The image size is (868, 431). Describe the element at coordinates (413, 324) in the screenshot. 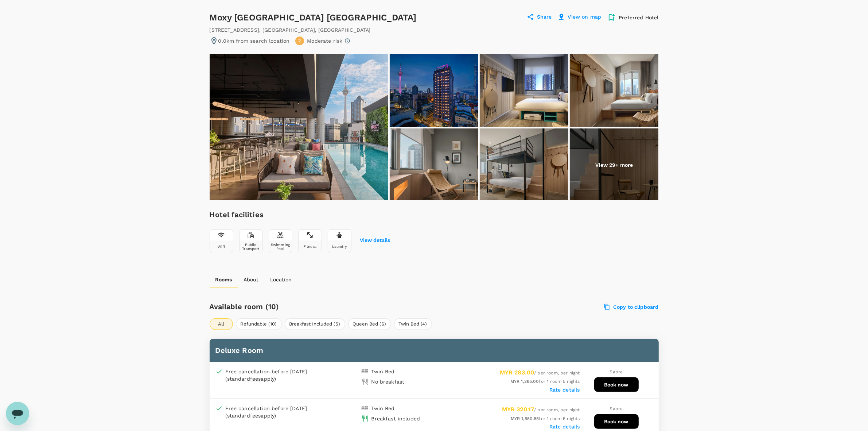

I see `button: Twin Bed (4)` at that location.